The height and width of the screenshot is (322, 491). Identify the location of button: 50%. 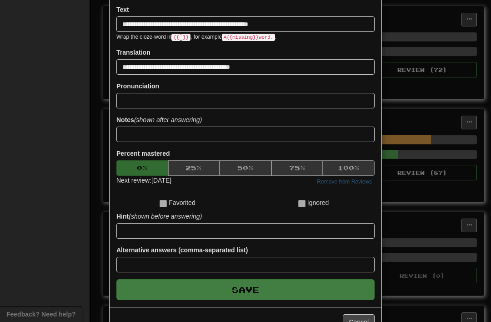
(246, 168).